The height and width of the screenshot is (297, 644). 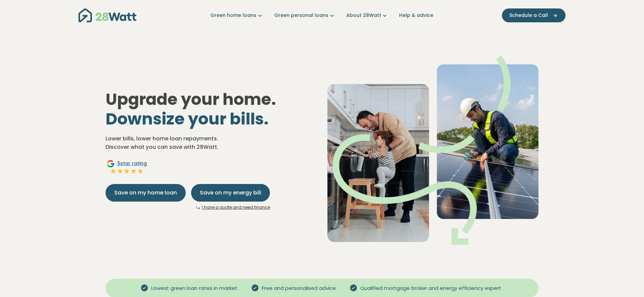 What do you see at coordinates (111, 164) in the screenshot?
I see `img: Google` at bounding box center [111, 164].